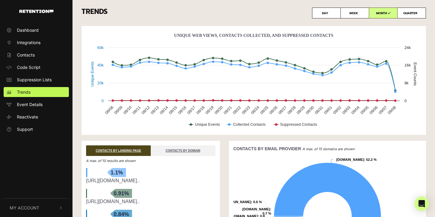  Describe the element at coordinates (310, 110) in the screenshot. I see `text: 08/30` at that location.